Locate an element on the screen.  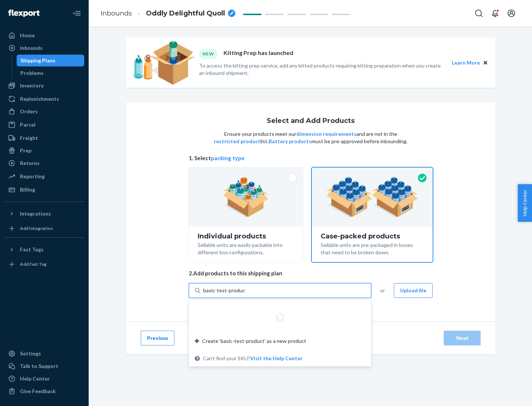
div: Add Fast Tag is located at coordinates (33, 264).